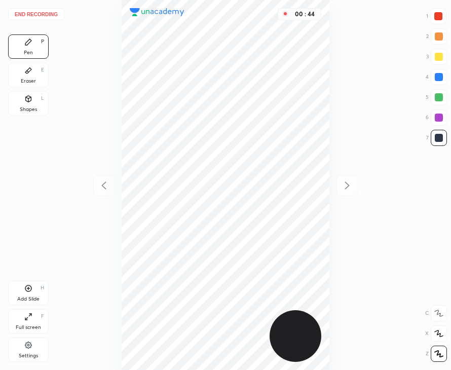 This screenshot has height=370, width=451. What do you see at coordinates (28, 299) in the screenshot?
I see `div: Add Slide` at bounding box center [28, 299].